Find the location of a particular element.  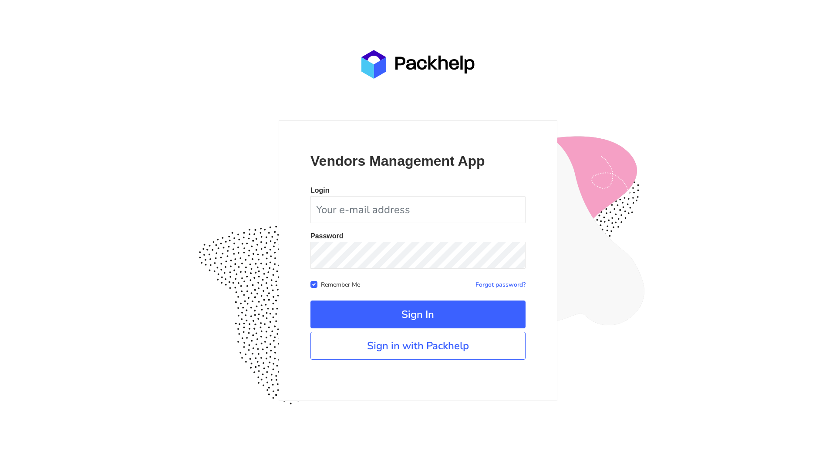

a: Sign in with Packhelp is located at coordinates (418, 346).